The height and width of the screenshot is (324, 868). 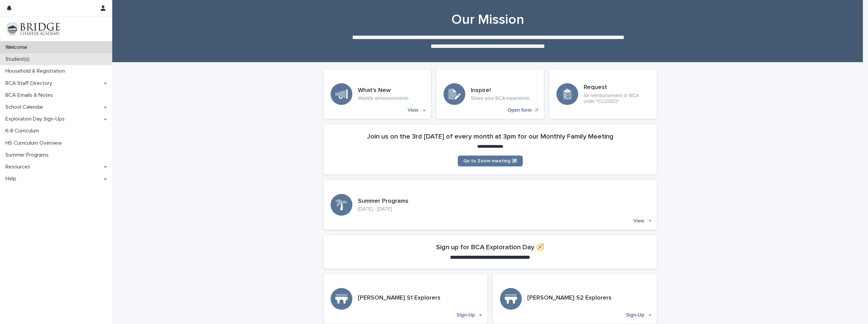 I want to click on a: Go to Zoom meeting ↗️, so click(x=490, y=161).